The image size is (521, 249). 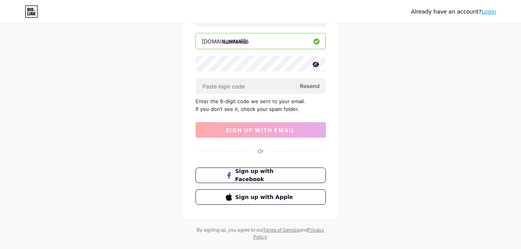 What do you see at coordinates (309, 86) in the screenshot?
I see `span: Resend` at bounding box center [309, 86].